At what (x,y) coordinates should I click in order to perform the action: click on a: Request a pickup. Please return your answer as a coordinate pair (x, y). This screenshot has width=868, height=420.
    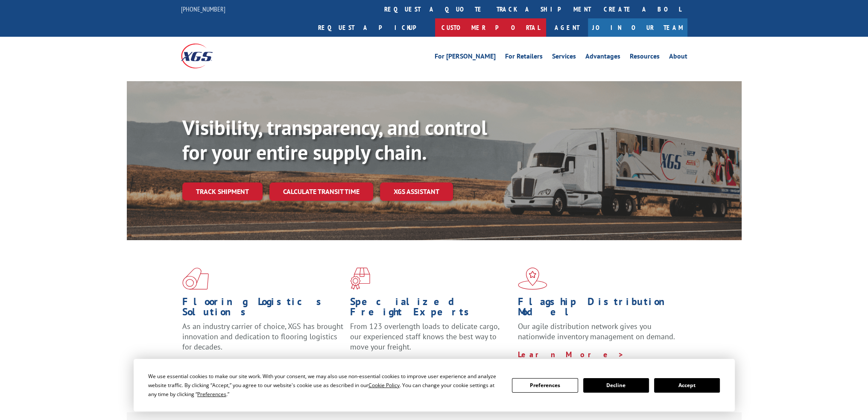
    Looking at the image, I should click on (373, 27).